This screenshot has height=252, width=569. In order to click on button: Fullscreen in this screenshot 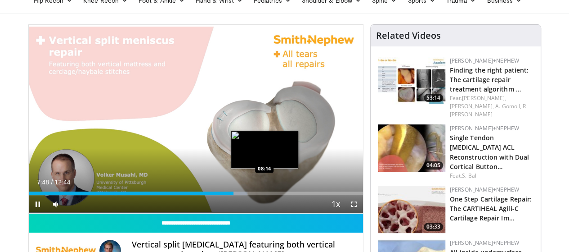, I will do `click(354, 204)`.